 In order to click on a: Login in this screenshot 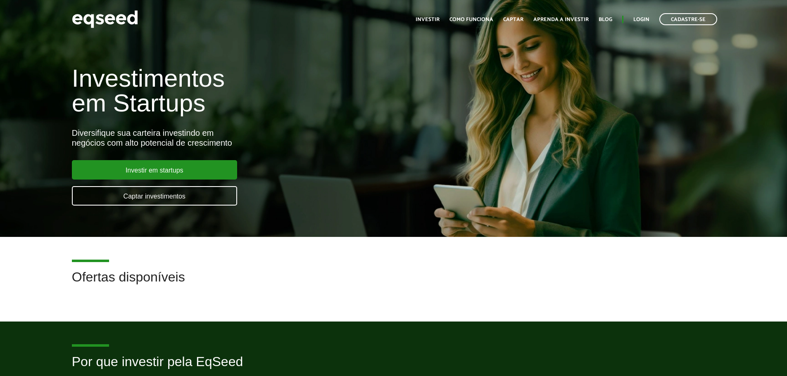, I will do `click(641, 19)`.